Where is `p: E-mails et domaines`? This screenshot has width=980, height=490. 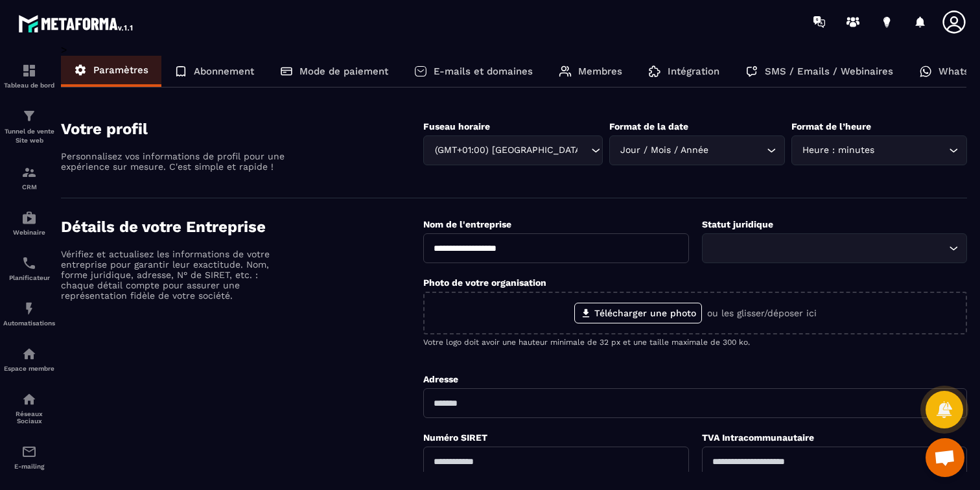
p: E-mails et domaines is located at coordinates (483, 71).